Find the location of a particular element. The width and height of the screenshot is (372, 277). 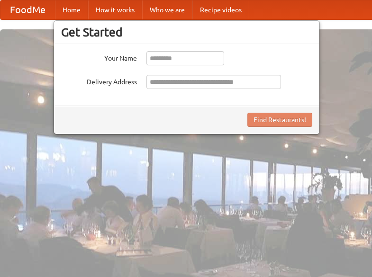

label: Your Name is located at coordinates (99, 57).